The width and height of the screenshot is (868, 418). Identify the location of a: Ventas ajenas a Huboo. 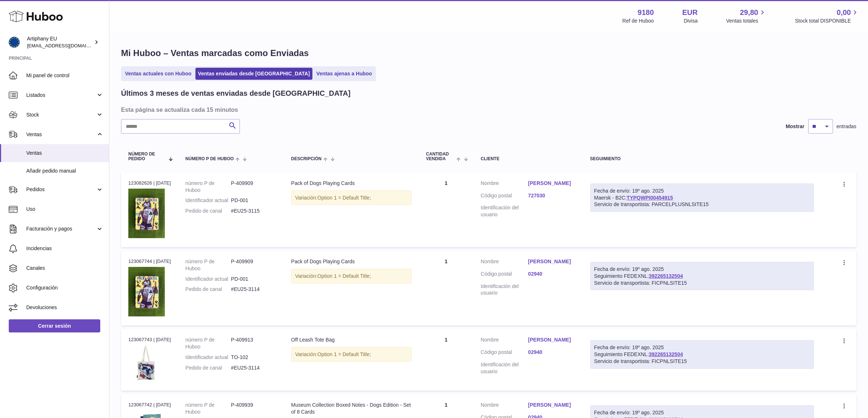
(344, 73).